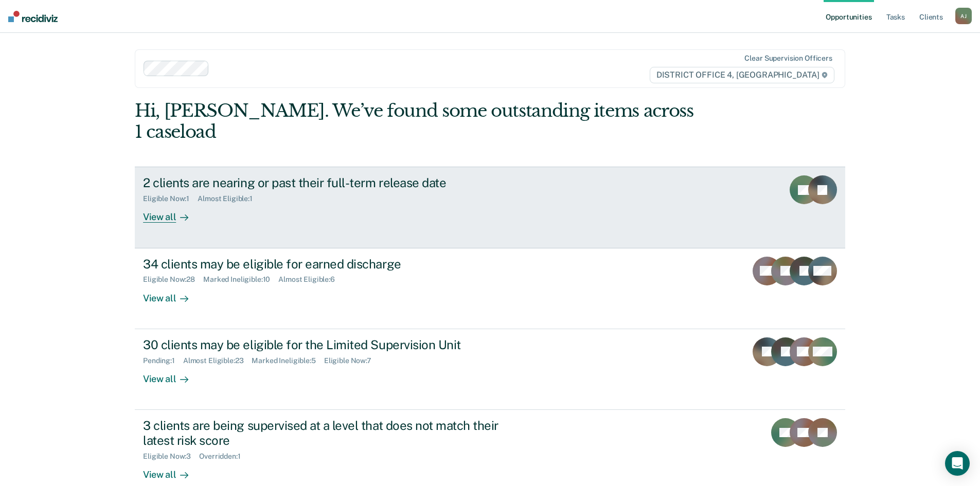 The image size is (980, 486). What do you see at coordinates (217, 360) in the screenshot?
I see `div: Almost Eligible : 23` at bounding box center [217, 360].